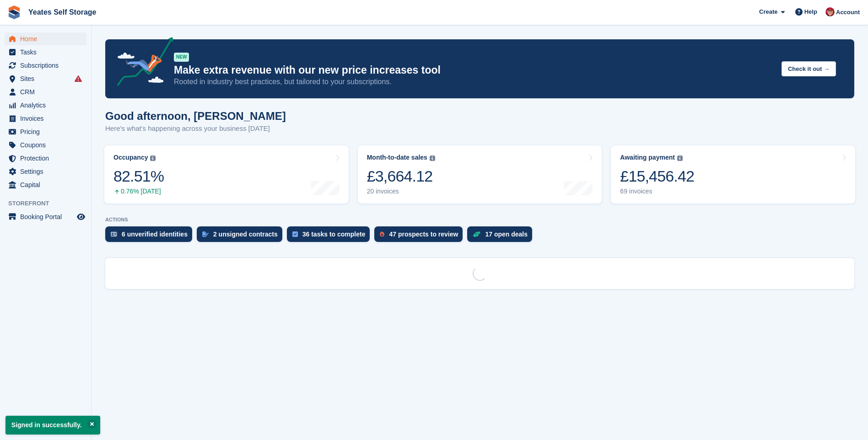  What do you see at coordinates (768, 12) in the screenshot?
I see `span: Create` at bounding box center [768, 12].